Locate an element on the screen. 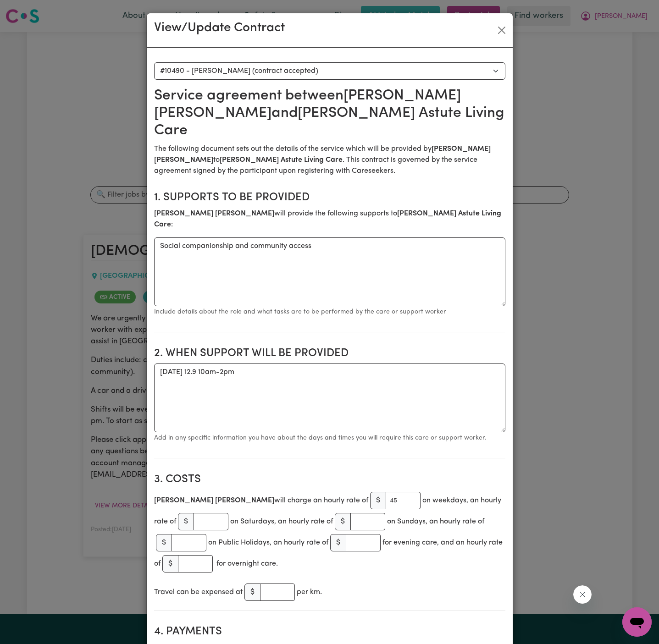 The height and width of the screenshot is (644, 659). h2: 1. Supports to be provided is located at coordinates (330, 197).